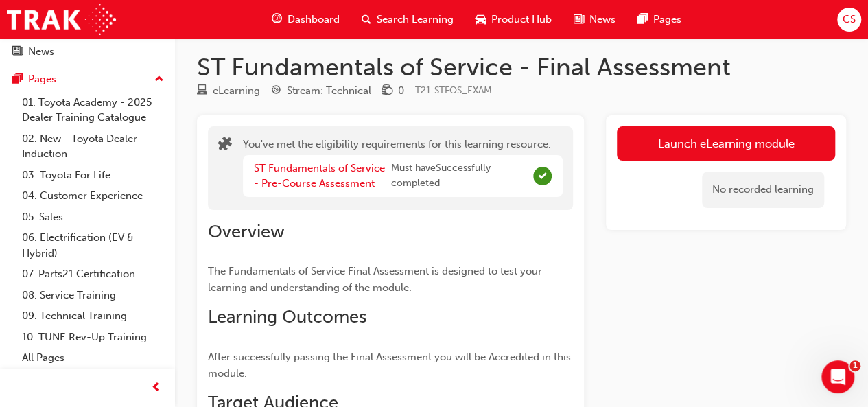 This screenshot has width=868, height=407. What do you see at coordinates (522, 67) in the screenshot?
I see `h1: ST Fundamentals of Service - Final Assessment` at bounding box center [522, 67].